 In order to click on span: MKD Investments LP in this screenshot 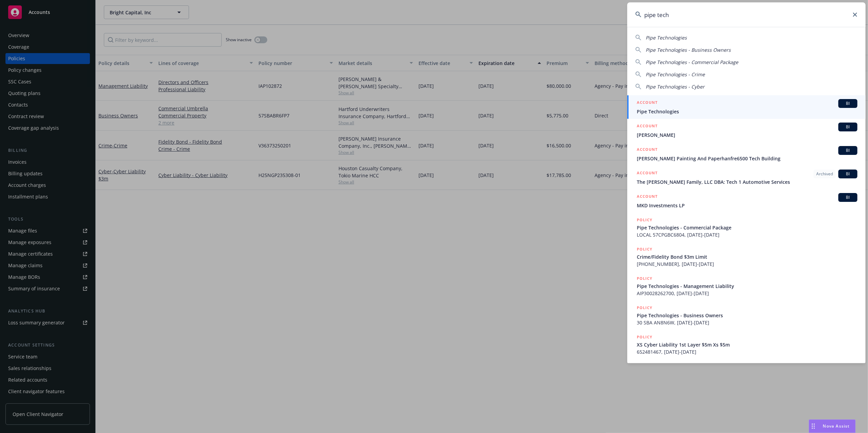, I will do `click(747, 205)`.